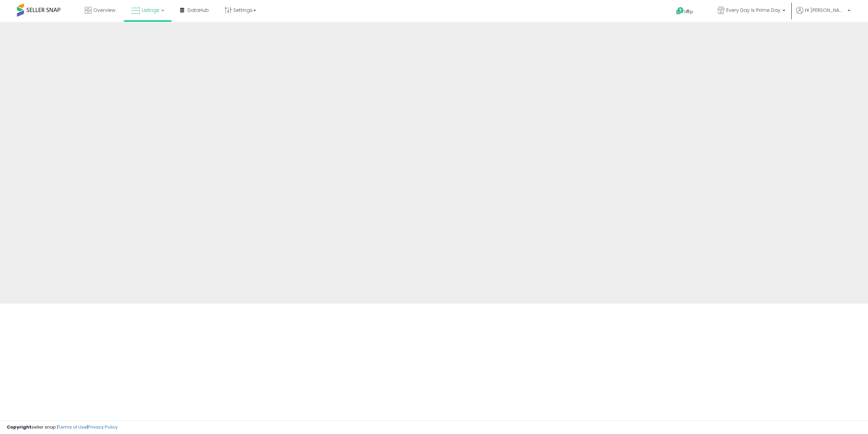  What do you see at coordinates (689, 12) in the screenshot?
I see `a: Help` at bounding box center [689, 12].